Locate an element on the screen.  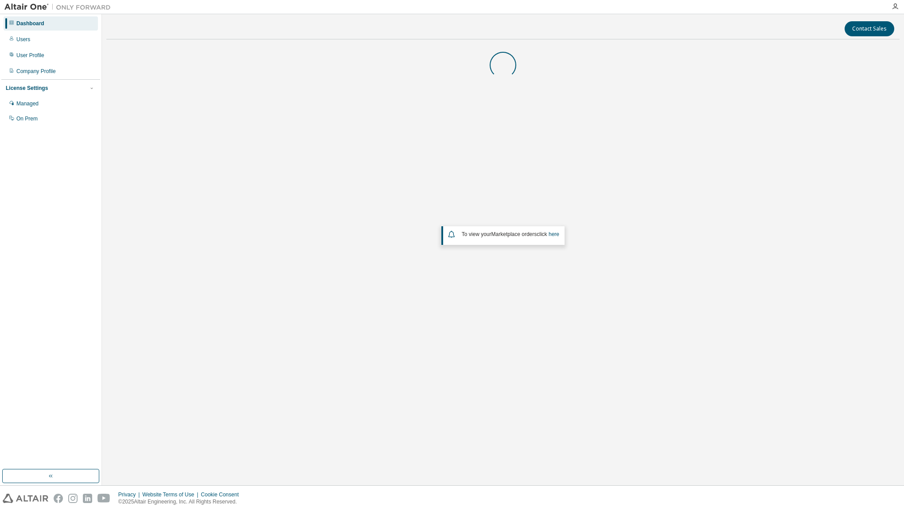
div: Website Terms of Use is located at coordinates (171, 495).